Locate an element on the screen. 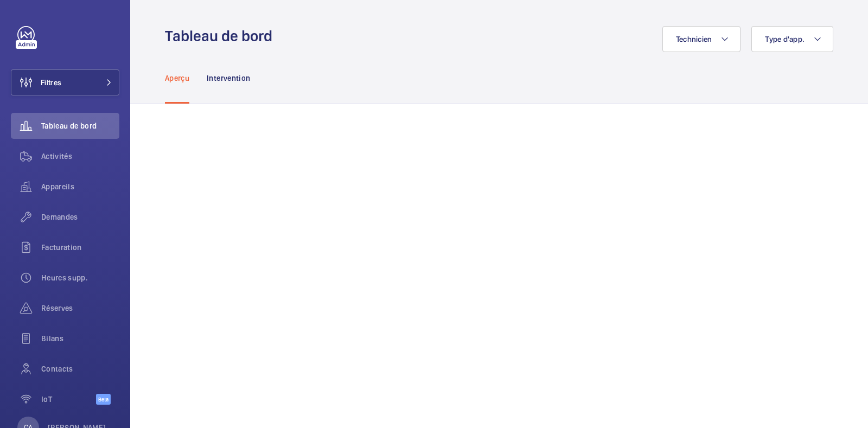  span: IoT is located at coordinates (69, 399).